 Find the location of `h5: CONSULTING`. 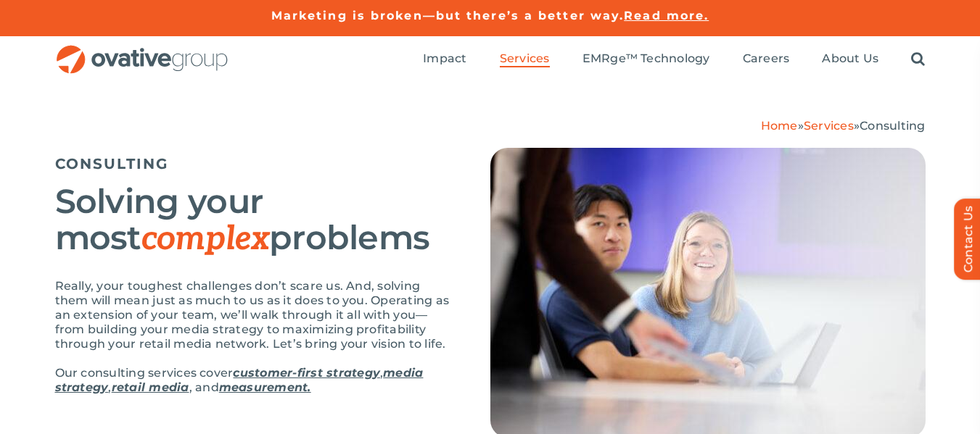

h5: CONSULTING is located at coordinates (255, 164).